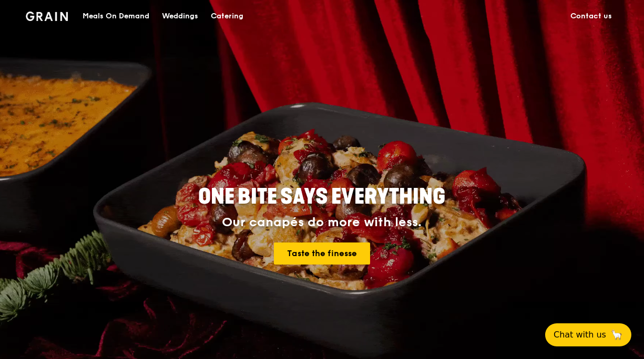 This screenshot has height=359, width=644. Describe the element at coordinates (580, 335) in the screenshot. I see `span: Chat with us` at that location.